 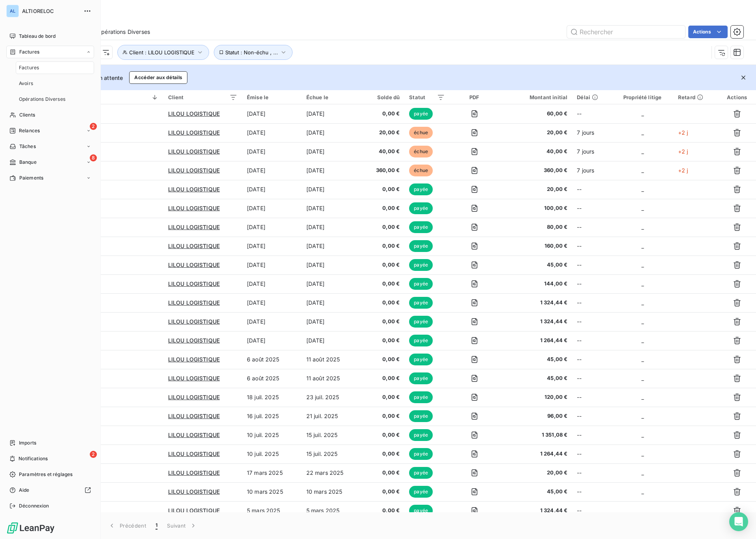 What do you see at coordinates (332, 492) in the screenshot?
I see `td: 10 mars 2025` at bounding box center [332, 492].